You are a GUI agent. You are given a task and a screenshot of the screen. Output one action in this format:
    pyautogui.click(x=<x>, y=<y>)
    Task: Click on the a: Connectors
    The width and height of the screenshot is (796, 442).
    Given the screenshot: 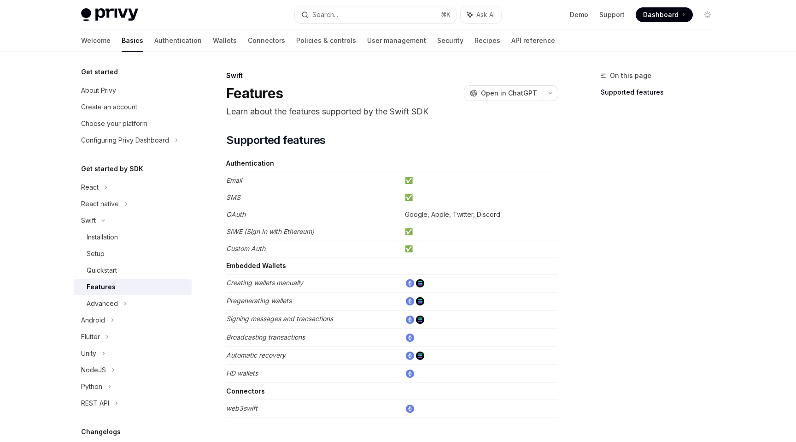 What is the action you would take?
    pyautogui.click(x=266, y=41)
    